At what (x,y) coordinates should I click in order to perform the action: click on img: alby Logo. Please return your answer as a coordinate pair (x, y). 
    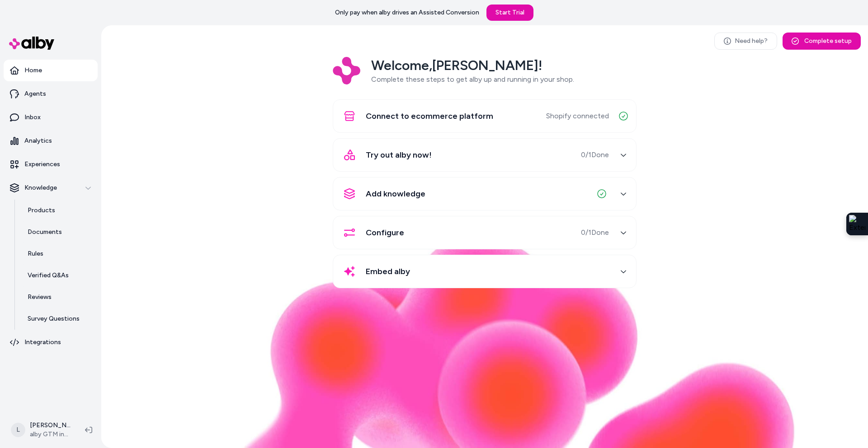
    Looking at the image, I should click on (32, 43).